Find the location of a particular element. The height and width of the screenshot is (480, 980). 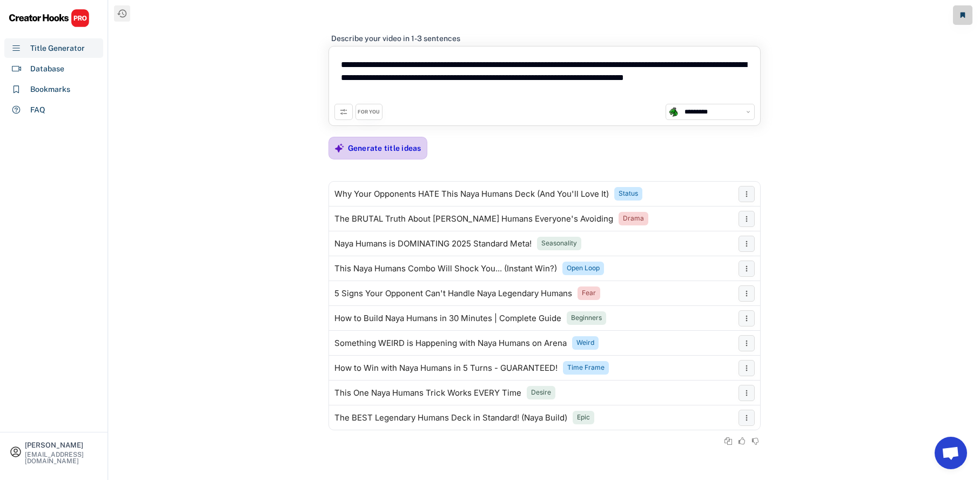

div: Open Loop is located at coordinates (583, 268).